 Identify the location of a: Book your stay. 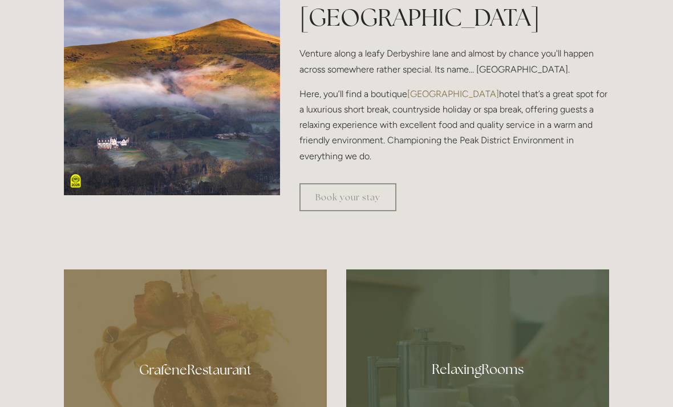
(348, 197).